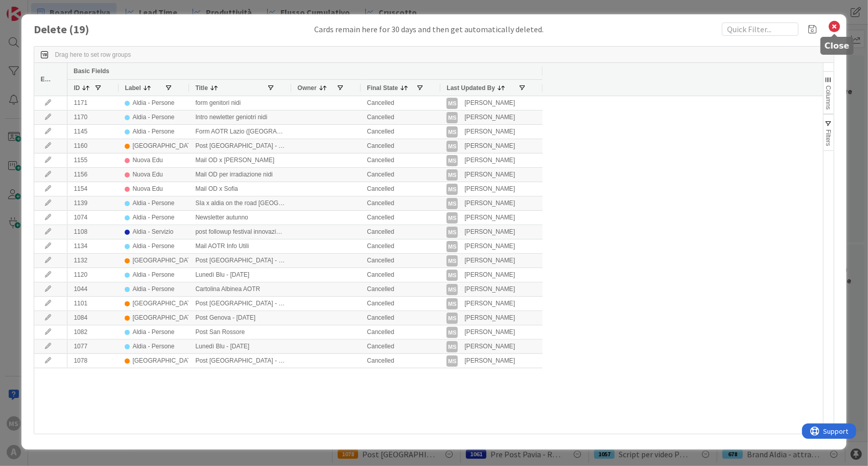  What do you see at coordinates (93, 131) in the screenshot?
I see `div: 1145` at bounding box center [93, 131].